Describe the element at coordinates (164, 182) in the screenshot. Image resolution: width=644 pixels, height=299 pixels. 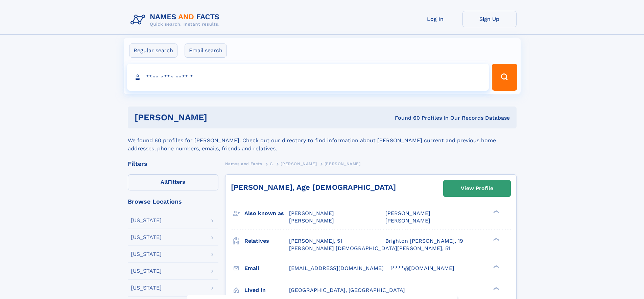
I see `span: All` at that location.